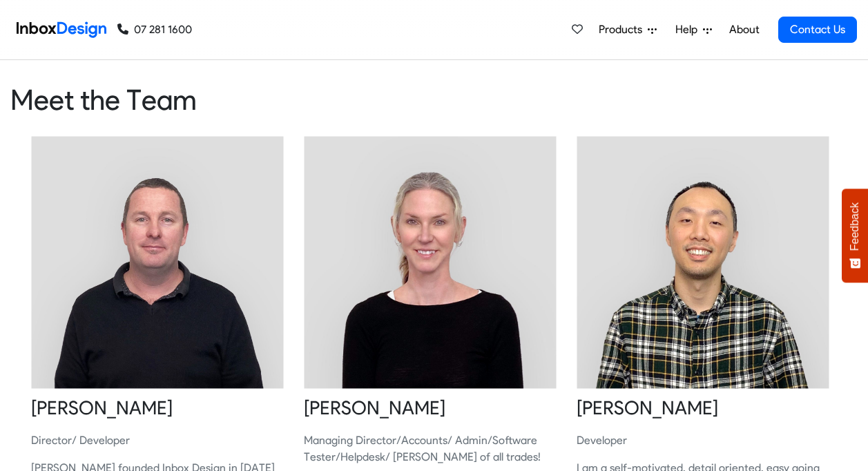  What do you see at coordinates (693, 29) in the screenshot?
I see `a: Help` at bounding box center [693, 29].